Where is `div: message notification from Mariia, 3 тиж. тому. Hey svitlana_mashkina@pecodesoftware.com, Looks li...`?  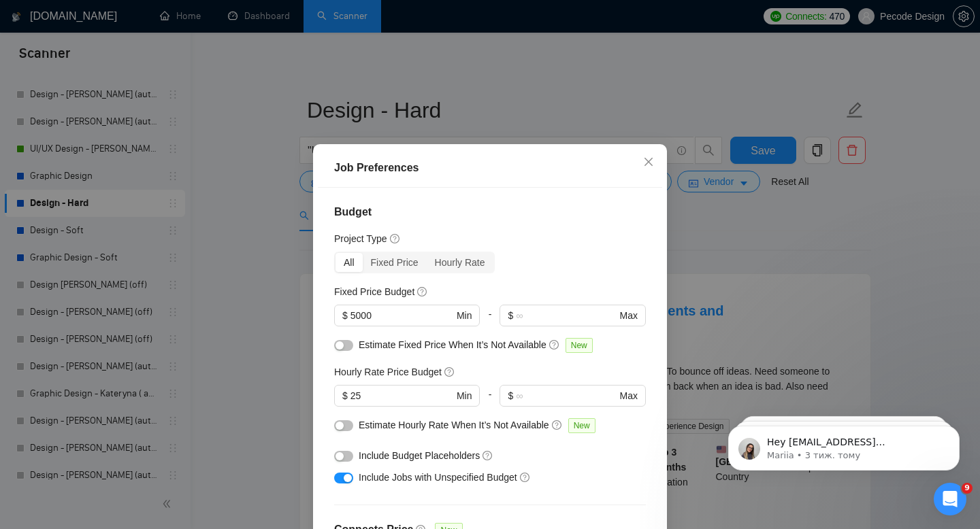
div: message notification from Mariia, 3 тиж. тому. Hey svitlana_mashkina@pecodesoftware.com, Looks li... is located at coordinates (136, 51).